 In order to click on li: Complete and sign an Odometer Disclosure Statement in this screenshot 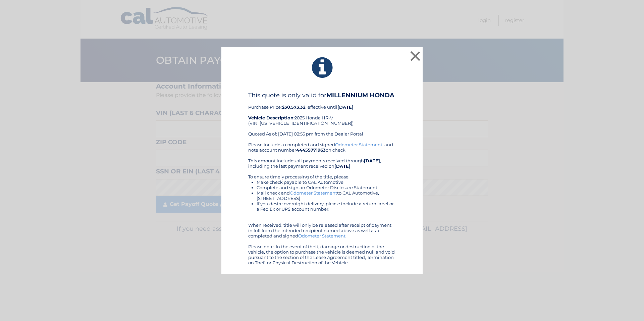, I will do `click(326, 187)`.